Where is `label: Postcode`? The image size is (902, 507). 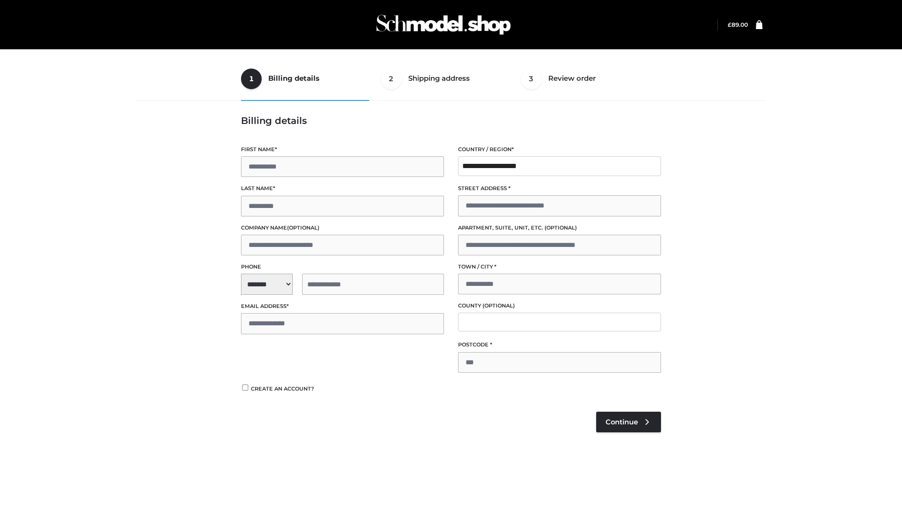 label: Postcode is located at coordinates (560, 345).